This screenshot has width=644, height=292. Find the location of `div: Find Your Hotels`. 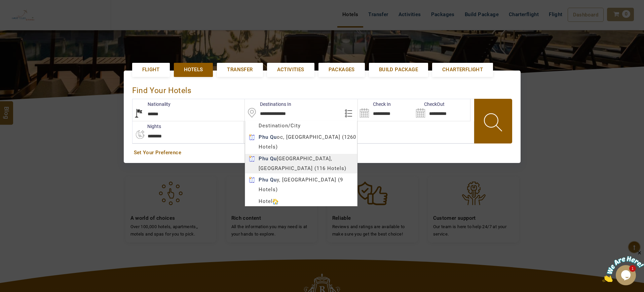

div: Find Your Hotels is located at coordinates (322, 89).